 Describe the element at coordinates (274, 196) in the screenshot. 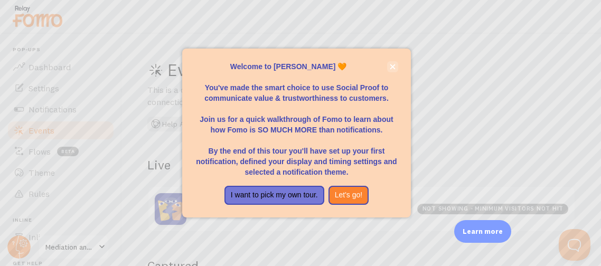

I see `button: I want to pick my own tour.` at that location.